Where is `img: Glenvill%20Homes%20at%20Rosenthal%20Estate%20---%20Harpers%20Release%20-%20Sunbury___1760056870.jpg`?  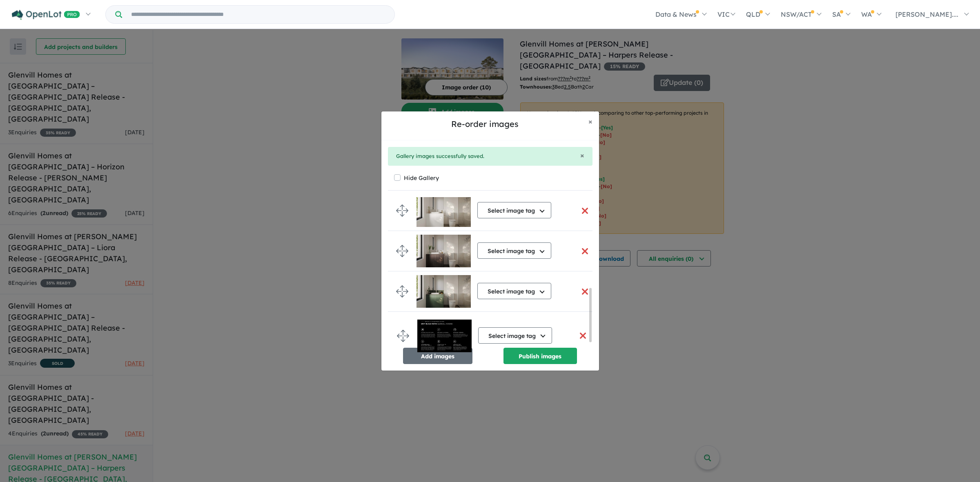 img: Glenvill%20Homes%20at%20Rosenthal%20Estate%20---%20Harpers%20Release%20-%20Sunbury___1760056870.jpg is located at coordinates (444, 291).